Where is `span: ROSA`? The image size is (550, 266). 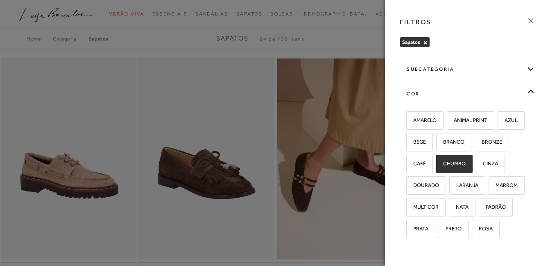
span: ROSA is located at coordinates (483, 229).